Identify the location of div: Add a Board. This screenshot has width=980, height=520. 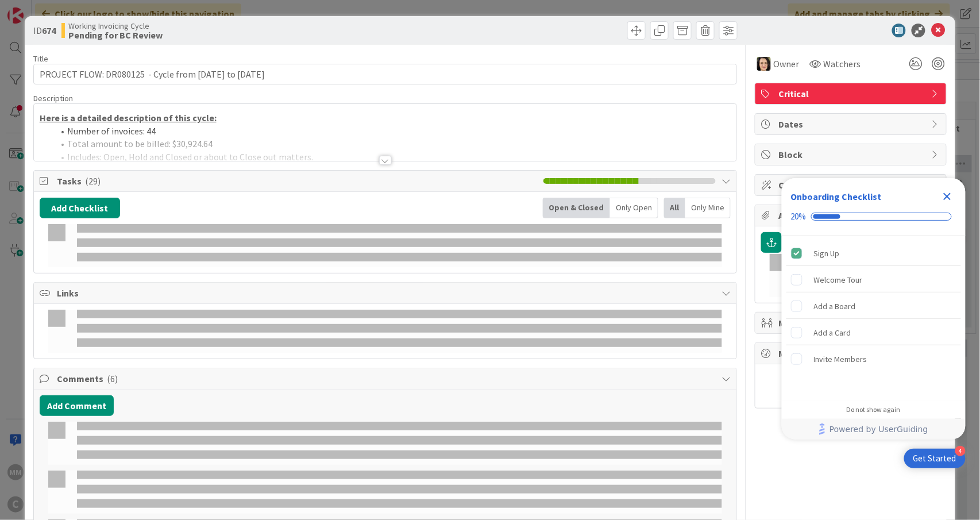
(834, 306).